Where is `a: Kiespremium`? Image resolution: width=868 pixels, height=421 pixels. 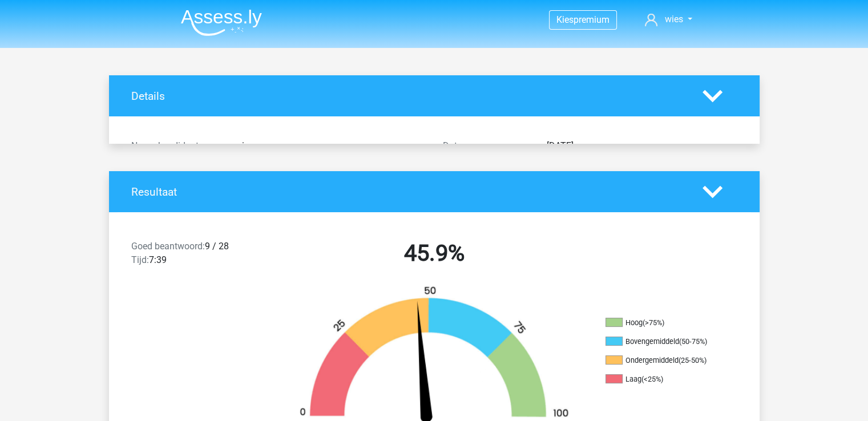
a: Kiespremium is located at coordinates (582, 20).